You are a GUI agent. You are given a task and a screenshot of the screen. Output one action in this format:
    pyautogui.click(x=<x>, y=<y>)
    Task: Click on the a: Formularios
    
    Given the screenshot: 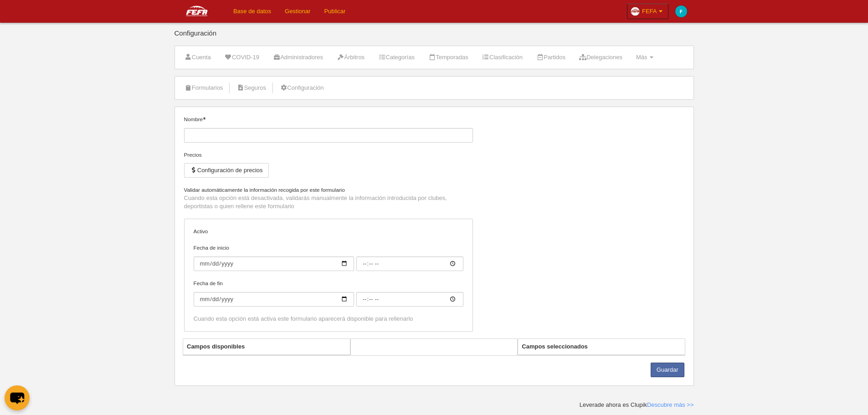 What is the action you would take?
    pyautogui.click(x=204, y=88)
    